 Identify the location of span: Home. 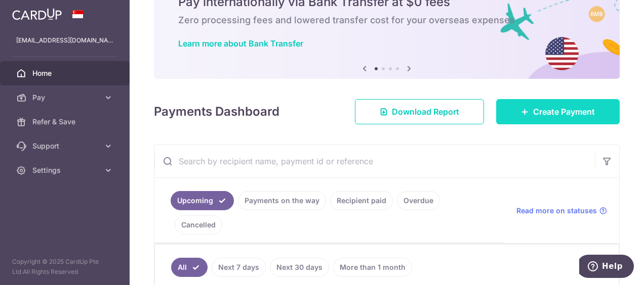
(66, 73).